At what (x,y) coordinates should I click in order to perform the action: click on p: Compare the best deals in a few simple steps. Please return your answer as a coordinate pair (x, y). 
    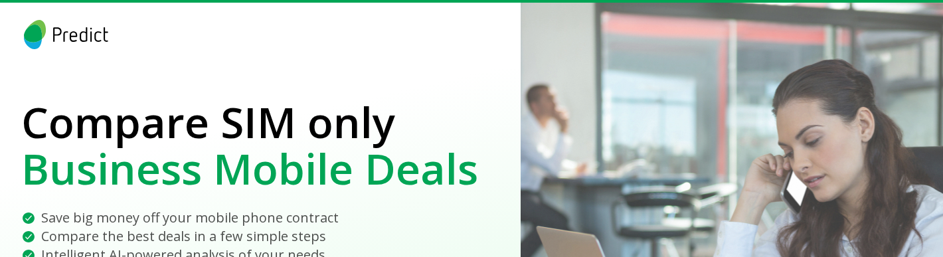
    Looking at the image, I should click on (183, 236).